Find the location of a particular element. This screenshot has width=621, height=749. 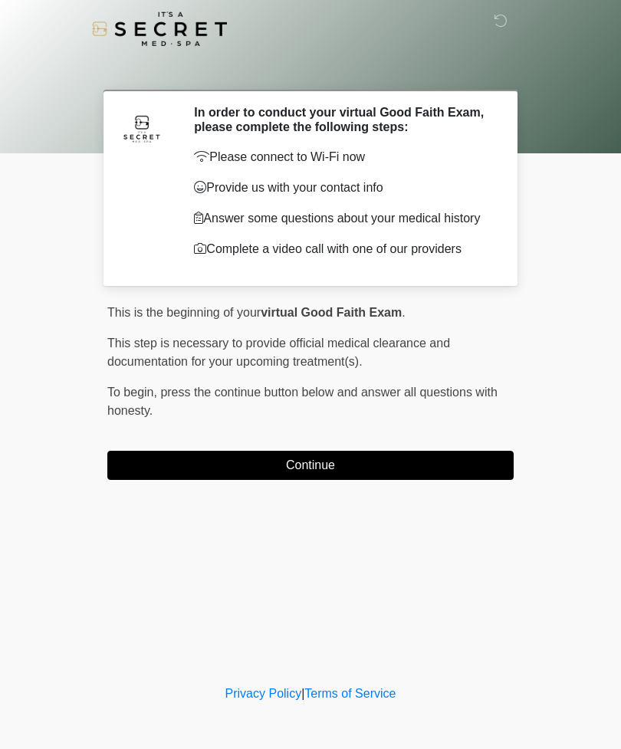

p: Complete a video call with one of our providers is located at coordinates (342, 249).